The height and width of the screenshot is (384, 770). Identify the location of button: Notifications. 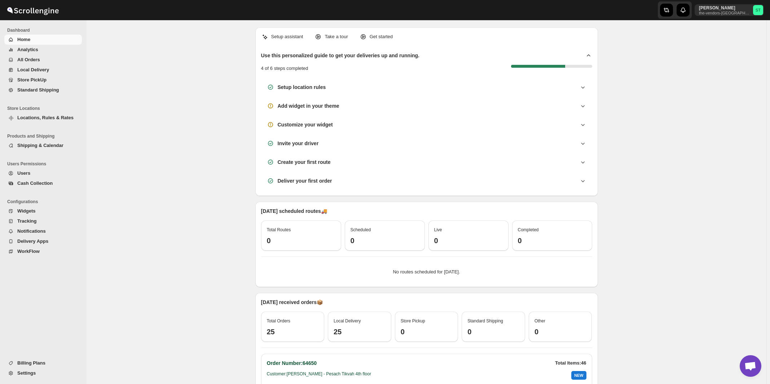
(43, 231).